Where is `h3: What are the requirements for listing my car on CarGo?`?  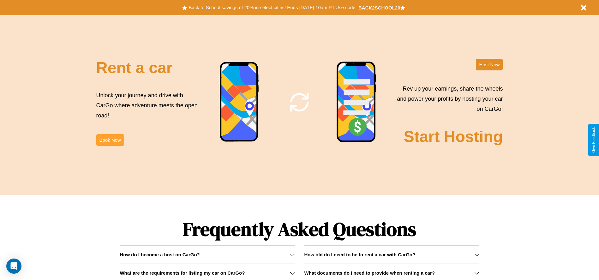
h3: What are the requirements for listing my car on CarGo? is located at coordinates (182, 273).